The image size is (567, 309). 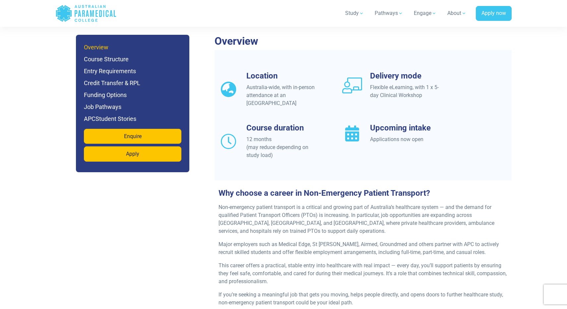 What do you see at coordinates (406, 92) in the screenshot?
I see `div: Flexible eLearning, with 1 x 5-day Clinical Workshop` at bounding box center [406, 92].